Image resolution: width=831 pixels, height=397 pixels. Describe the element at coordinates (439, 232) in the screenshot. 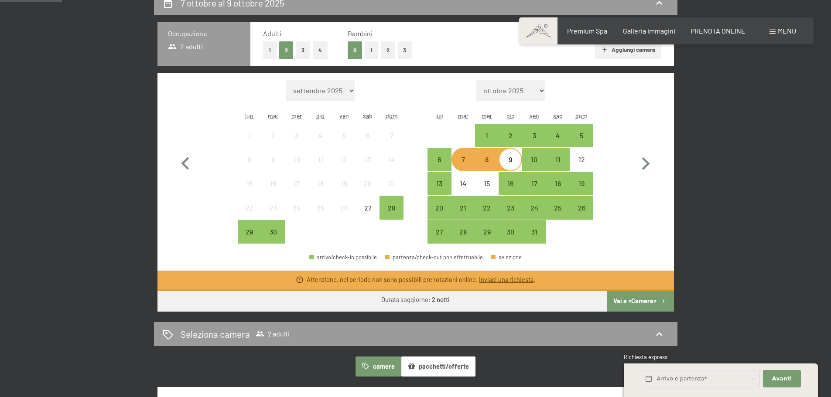

I see `div: Mon Oct 27 2025` at that location.